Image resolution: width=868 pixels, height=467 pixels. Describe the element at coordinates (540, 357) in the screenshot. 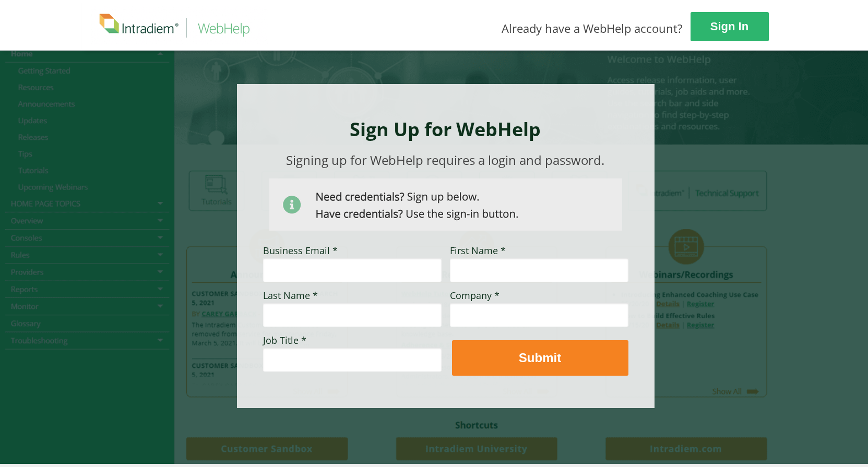

I see `strong: Submit` at that location.